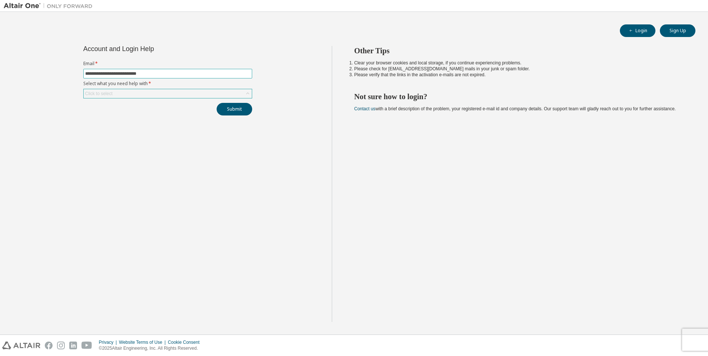 This screenshot has width=708, height=356. What do you see at coordinates (21, 345) in the screenshot?
I see `img: altair_logo.svg` at bounding box center [21, 345].